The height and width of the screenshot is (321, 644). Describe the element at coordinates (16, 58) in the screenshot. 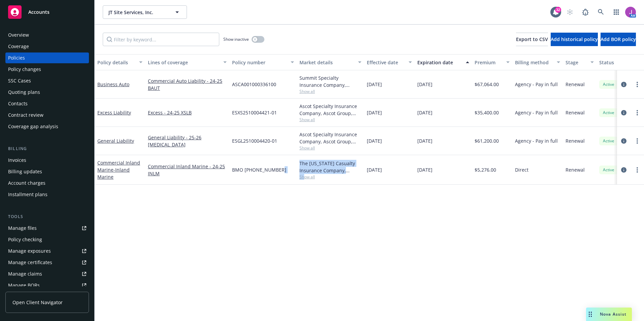

I see `div: Policies` at that location.